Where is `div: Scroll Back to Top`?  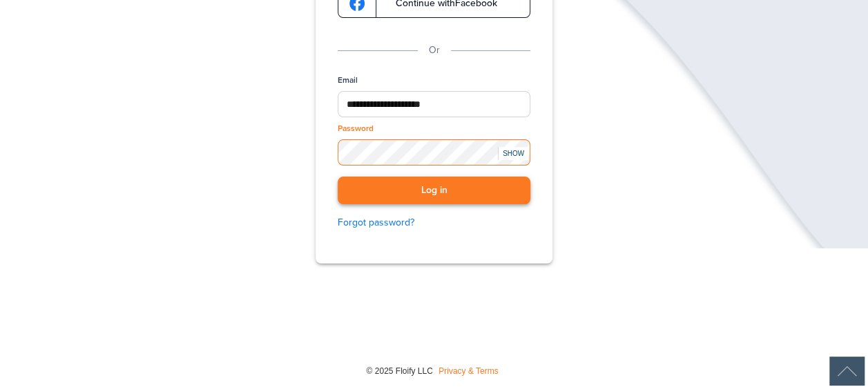
div: Scroll Back to Top is located at coordinates (846, 371).